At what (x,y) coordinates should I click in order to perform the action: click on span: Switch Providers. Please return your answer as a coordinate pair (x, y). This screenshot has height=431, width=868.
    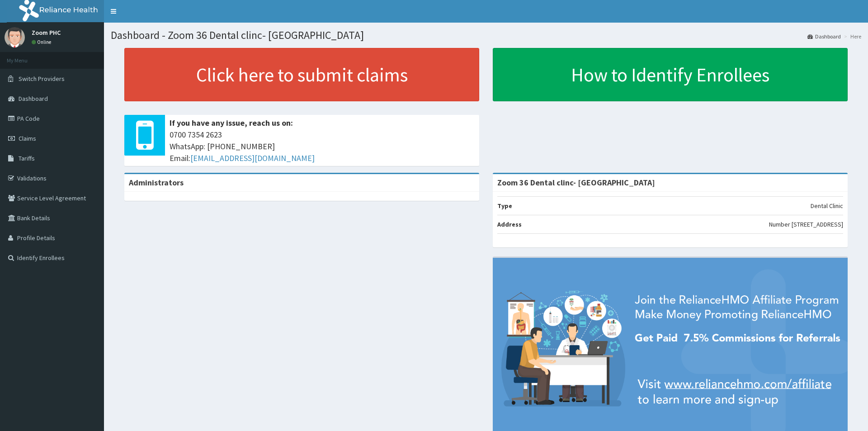
    Looking at the image, I should click on (41, 79).